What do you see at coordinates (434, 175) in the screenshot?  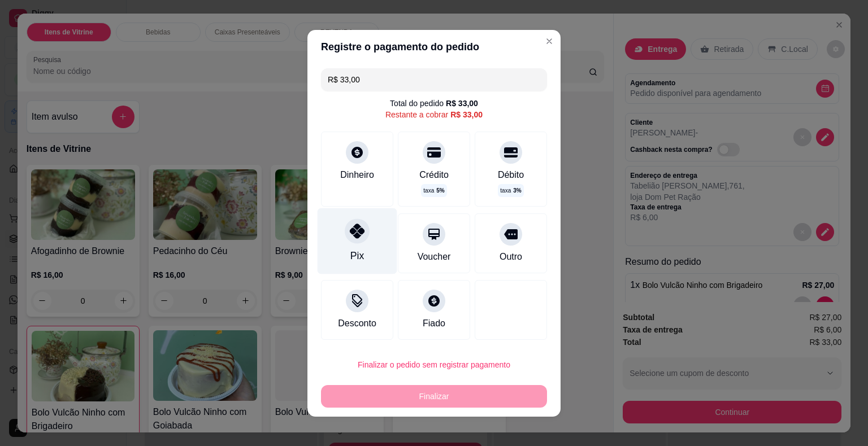 I see `div: Crédito` at bounding box center [434, 175].